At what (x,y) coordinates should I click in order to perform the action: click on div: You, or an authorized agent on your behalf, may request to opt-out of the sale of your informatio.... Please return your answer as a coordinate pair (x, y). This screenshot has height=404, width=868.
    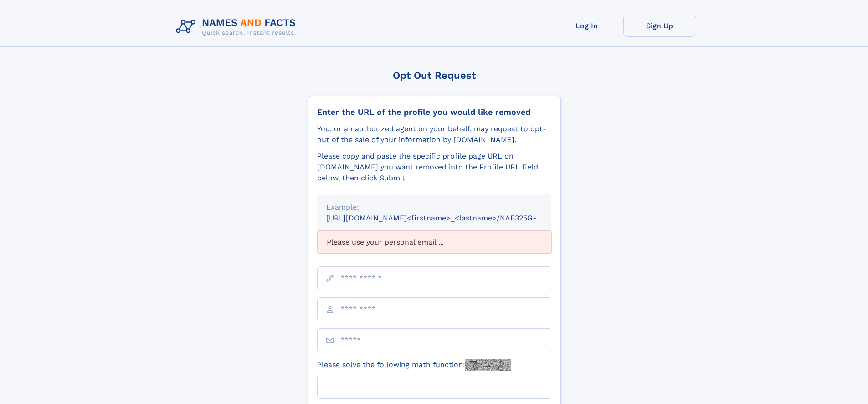
    Looking at the image, I should click on (434, 134).